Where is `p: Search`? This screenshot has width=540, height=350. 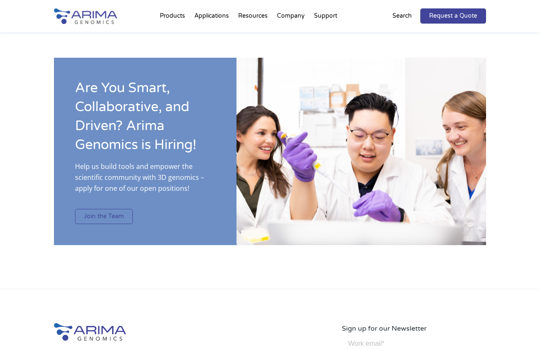 p: Search is located at coordinates (402, 16).